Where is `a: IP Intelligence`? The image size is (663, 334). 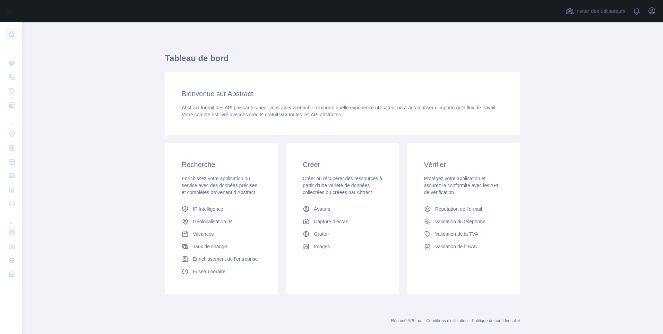
a: IP Intelligence is located at coordinates (221, 209).